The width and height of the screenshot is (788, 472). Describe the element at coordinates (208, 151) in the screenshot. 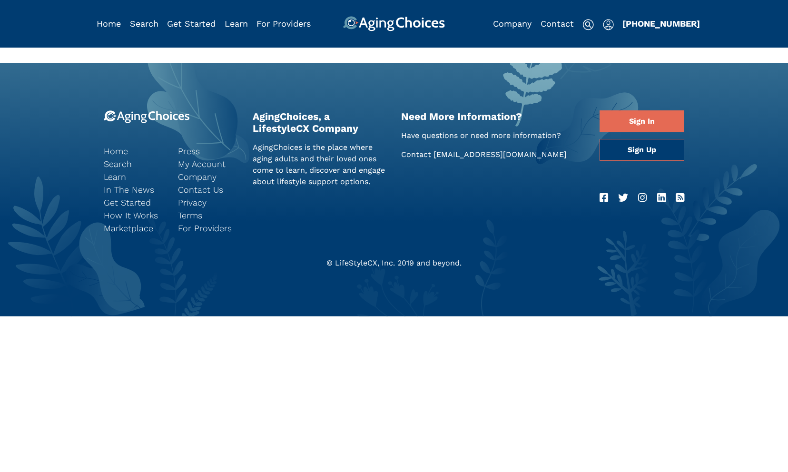

I see `a: Press` at that location.